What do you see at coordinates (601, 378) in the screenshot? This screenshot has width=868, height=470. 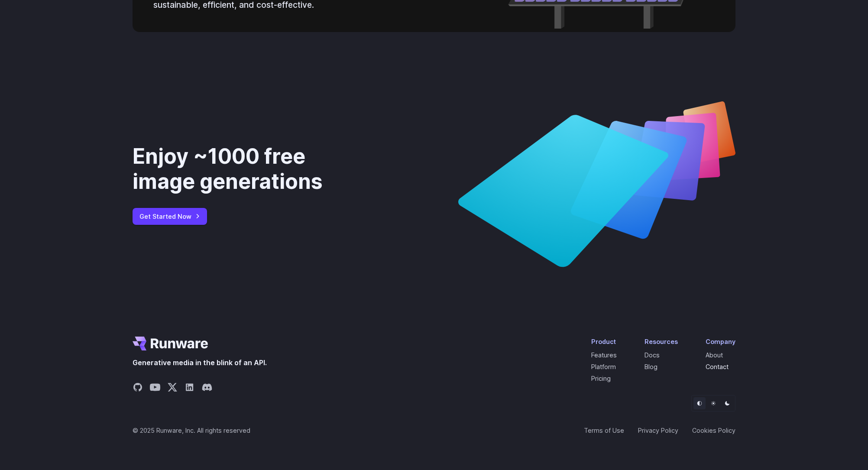 I see `a: Pricing` at bounding box center [601, 378].